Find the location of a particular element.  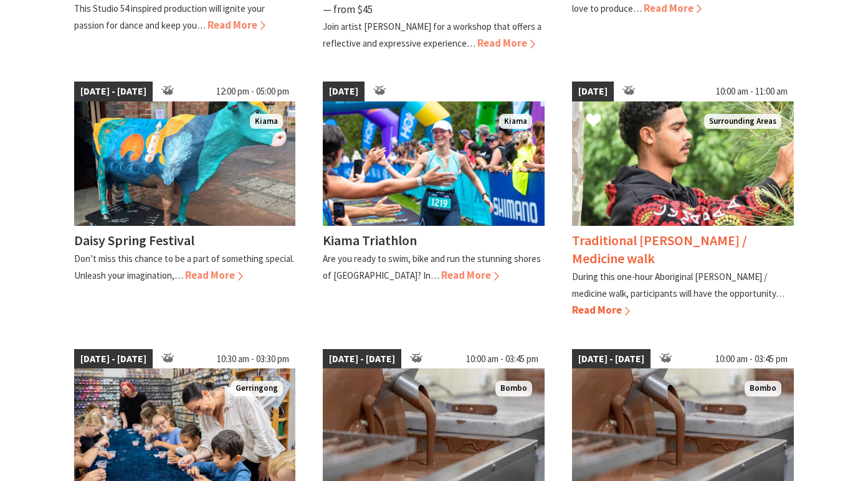

img: kiamatriathlon is located at coordinates (434, 164).